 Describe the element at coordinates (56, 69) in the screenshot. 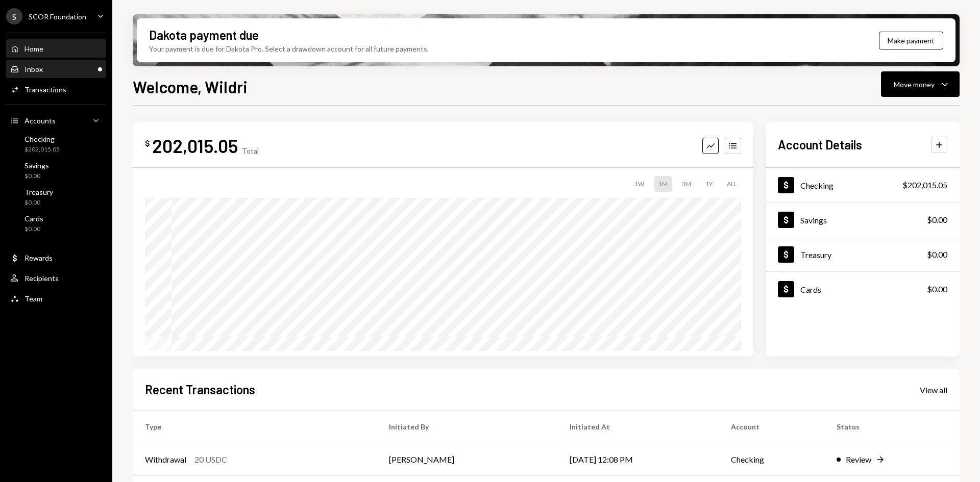

I see `a: Inbox` at that location.